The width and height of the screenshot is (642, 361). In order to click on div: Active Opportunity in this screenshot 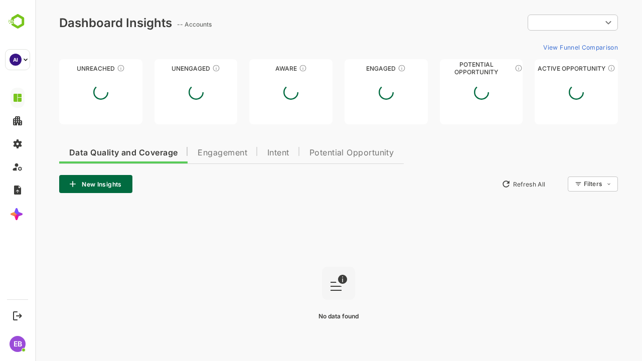, I will do `click(541, 68)`.